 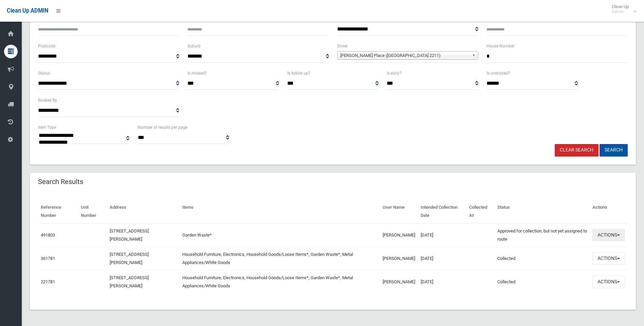 I want to click on button: Search, so click(x=613, y=150).